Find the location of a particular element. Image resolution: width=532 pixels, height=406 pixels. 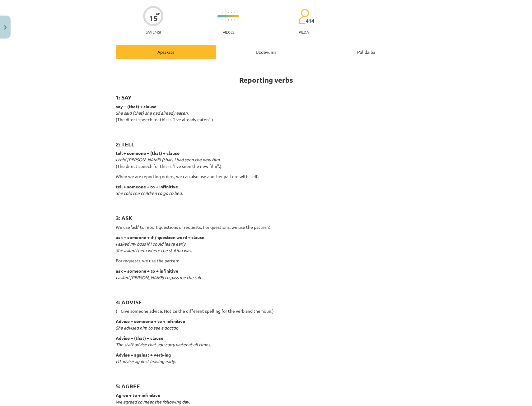

em: We agreed to meet the following day. is located at coordinates (152, 401).